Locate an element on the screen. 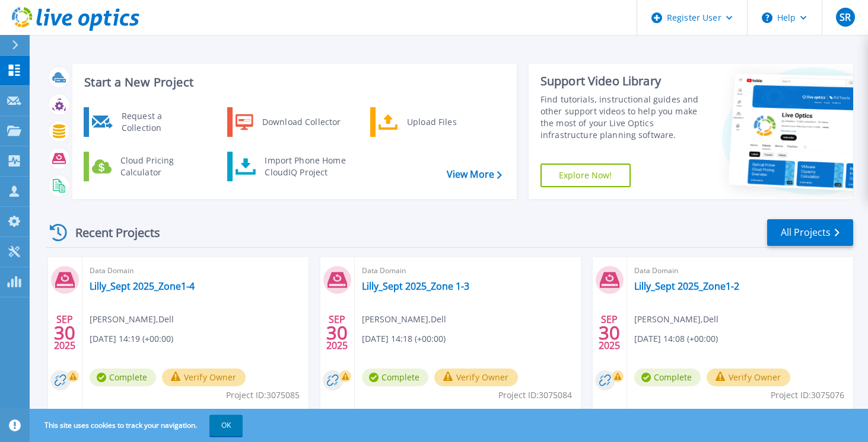 This screenshot has width=868, height=442. span: Project ID: 3075076 is located at coordinates (808, 396).